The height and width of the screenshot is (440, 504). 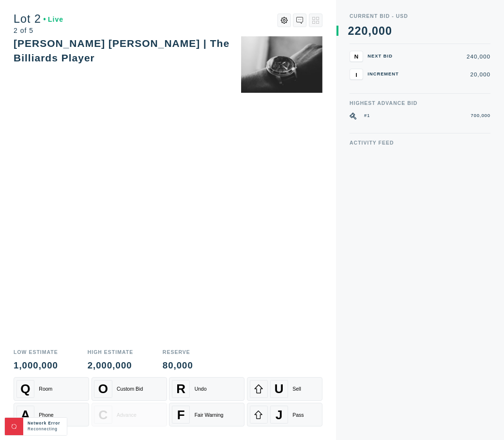 What do you see at coordinates (54, 19) in the screenshot?
I see `div: Live` at bounding box center [54, 19].